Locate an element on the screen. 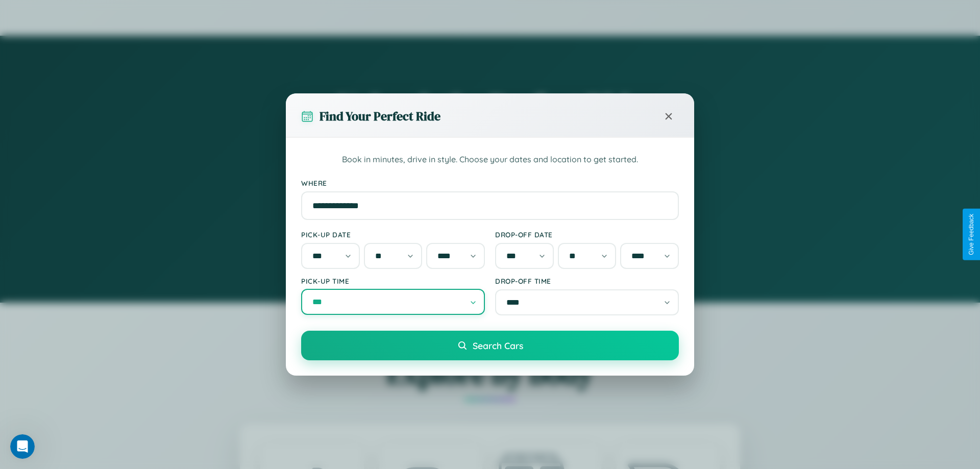 This screenshot has width=980, height=469. p: Book in minutes, drive in style. Choose your dates and location to get started. is located at coordinates (490, 160).